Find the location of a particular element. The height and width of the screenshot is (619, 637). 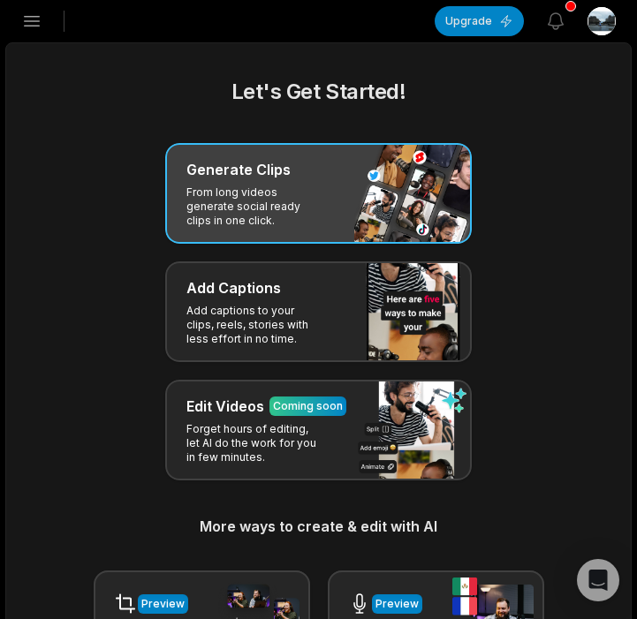

h3: Edit Videos is located at coordinates (225, 406).